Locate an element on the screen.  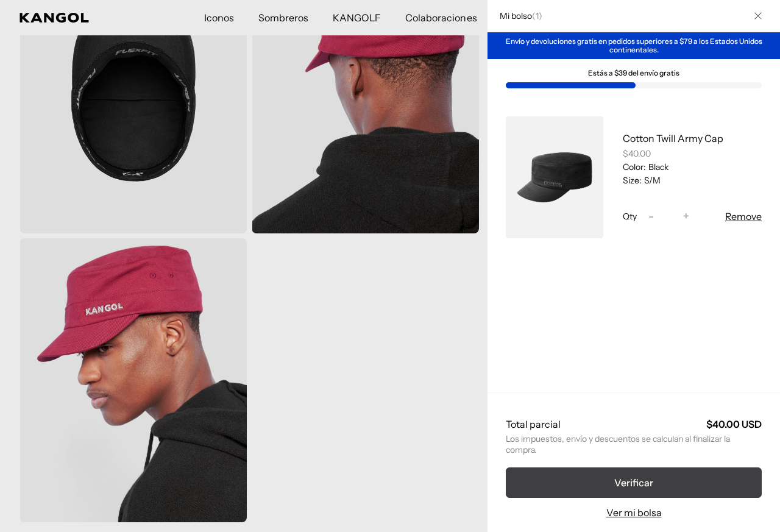
button: Remove Cotton Twill Army Cap - Black / S/M is located at coordinates (743, 216).